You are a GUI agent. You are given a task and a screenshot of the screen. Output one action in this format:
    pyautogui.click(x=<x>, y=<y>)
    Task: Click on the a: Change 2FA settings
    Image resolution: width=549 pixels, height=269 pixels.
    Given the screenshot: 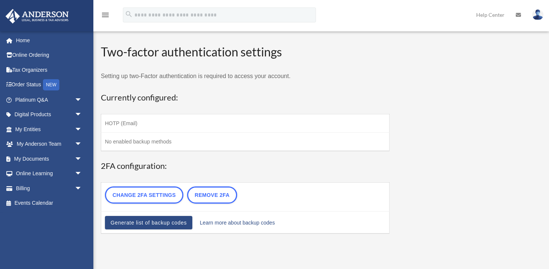 What is the action you would take?
    pyautogui.click(x=144, y=195)
    